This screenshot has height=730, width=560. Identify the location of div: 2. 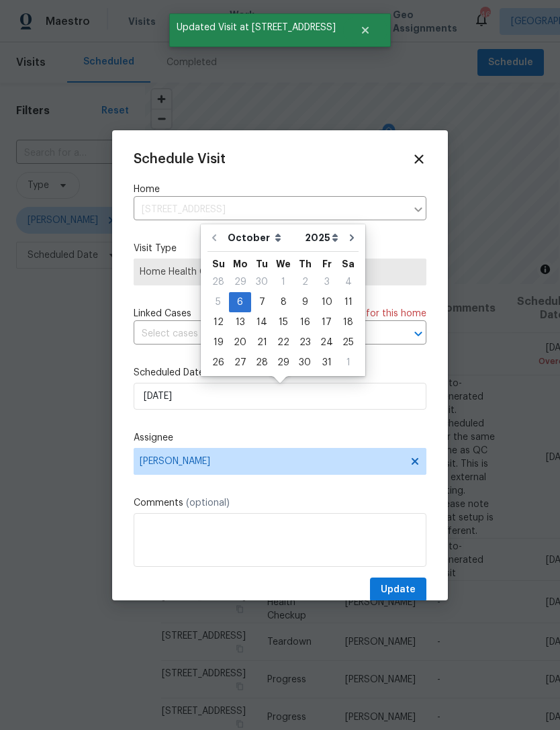
(305, 282).